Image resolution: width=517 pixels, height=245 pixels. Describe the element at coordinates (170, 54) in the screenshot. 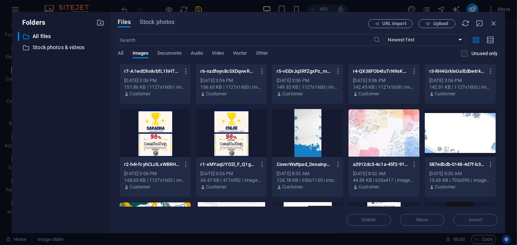

I see `span: Documents` at that location.